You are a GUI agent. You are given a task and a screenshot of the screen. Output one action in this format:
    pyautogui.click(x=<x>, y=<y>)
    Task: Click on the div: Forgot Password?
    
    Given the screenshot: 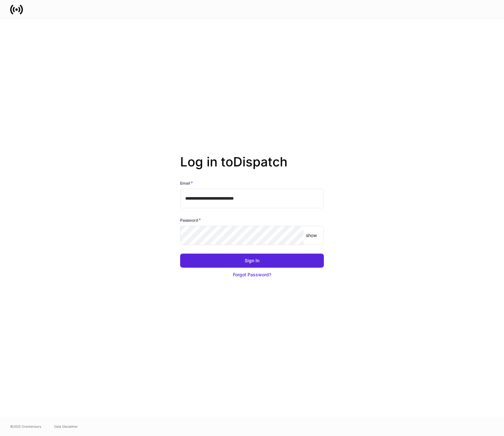 What is the action you would take?
    pyautogui.click(x=252, y=275)
    